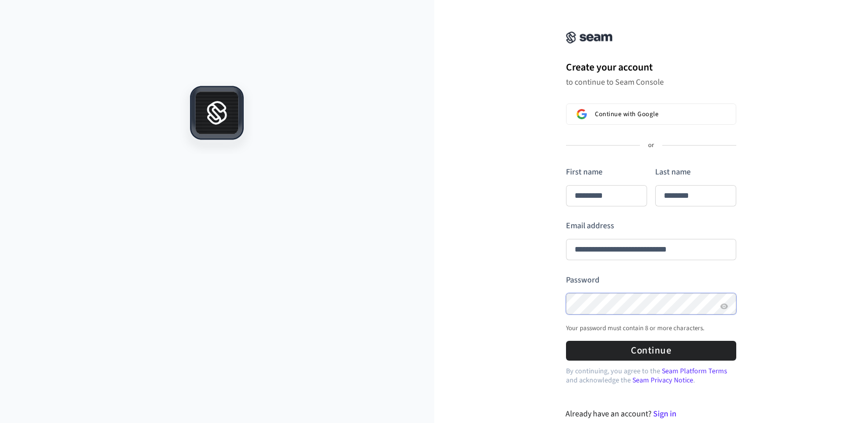 Image resolution: width=868 pixels, height=423 pixels. Describe the element at coordinates (651, 413) in the screenshot. I see `div: Already have an account?` at that location.